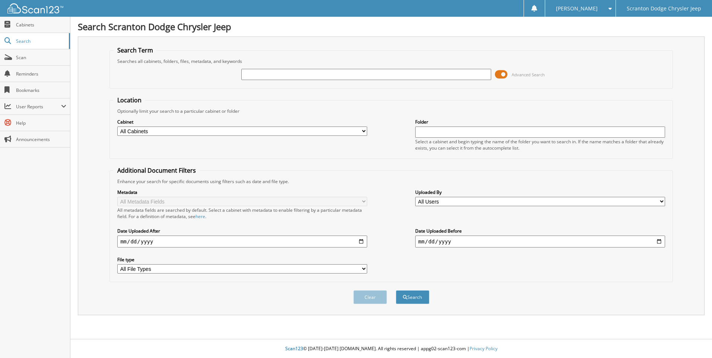  What do you see at coordinates (200, 216) in the screenshot?
I see `a: here` at bounding box center [200, 216].